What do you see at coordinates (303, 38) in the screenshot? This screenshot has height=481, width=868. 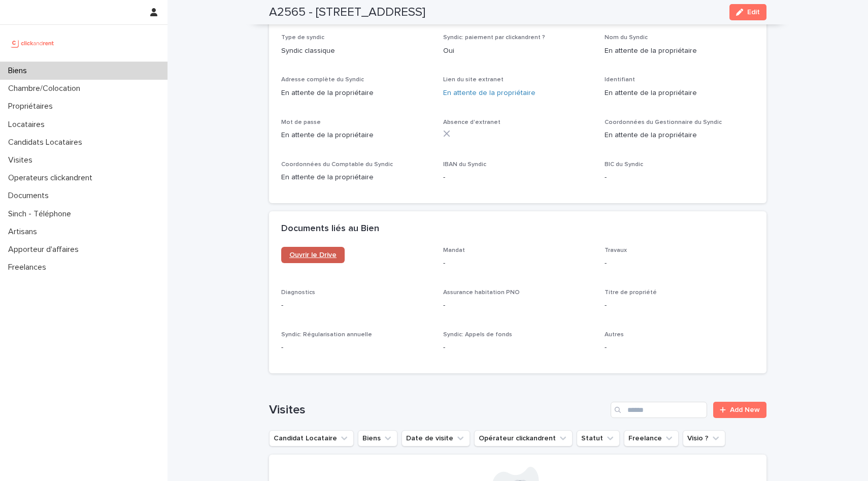 I see `span: Type de syndic` at bounding box center [303, 38].